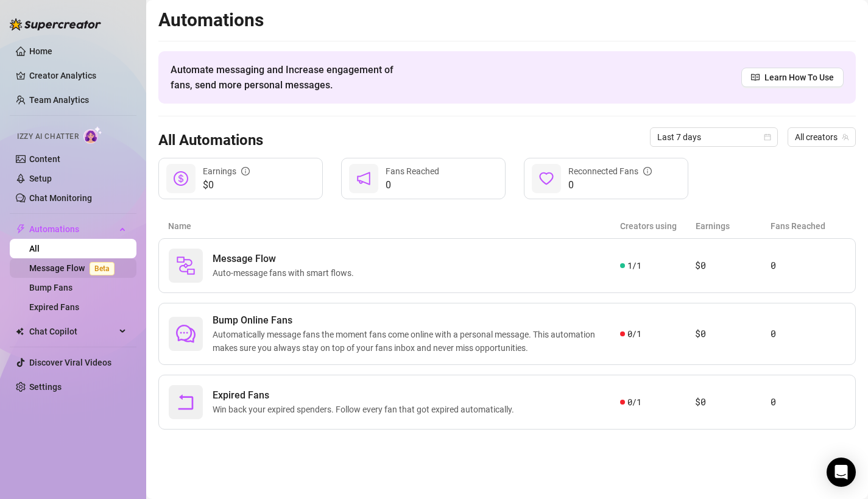 Image resolution: width=868 pixels, height=499 pixels. What do you see at coordinates (20, 331) in the screenshot?
I see `img: Chat Copilot` at bounding box center [20, 331].